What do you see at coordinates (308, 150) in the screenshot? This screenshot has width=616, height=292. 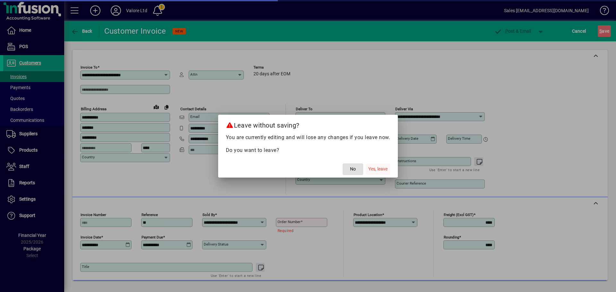 I see `p: Do you want to leave?` at bounding box center [308, 150].